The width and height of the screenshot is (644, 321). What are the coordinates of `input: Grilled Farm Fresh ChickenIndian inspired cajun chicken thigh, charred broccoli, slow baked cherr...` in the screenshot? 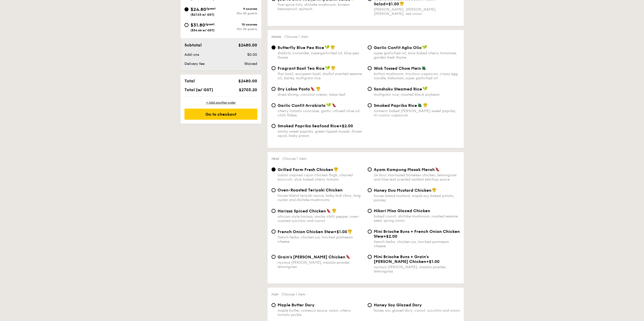 It's located at (274, 170).